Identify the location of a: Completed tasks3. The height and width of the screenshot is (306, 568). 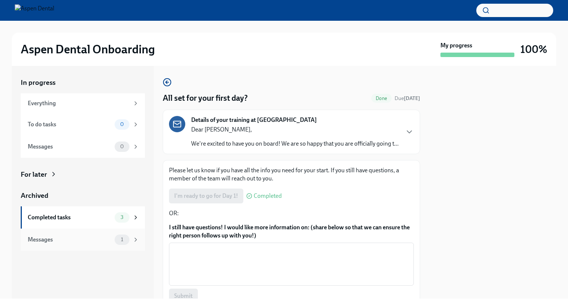
(83, 217).